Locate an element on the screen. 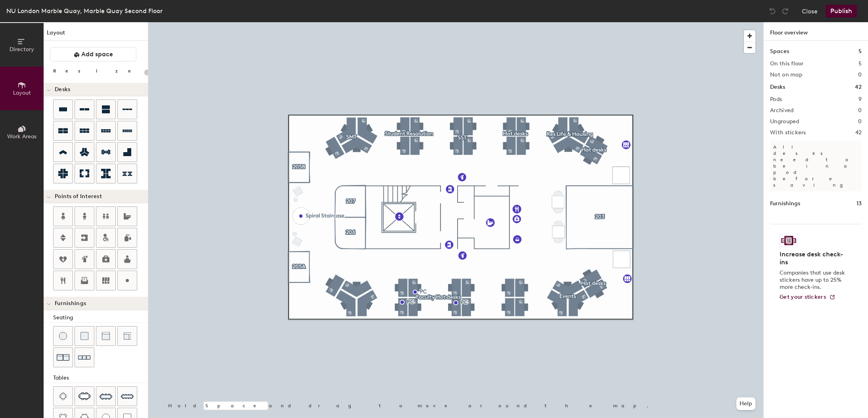 The height and width of the screenshot is (418, 868). button: Cushion is located at coordinates (85, 336).